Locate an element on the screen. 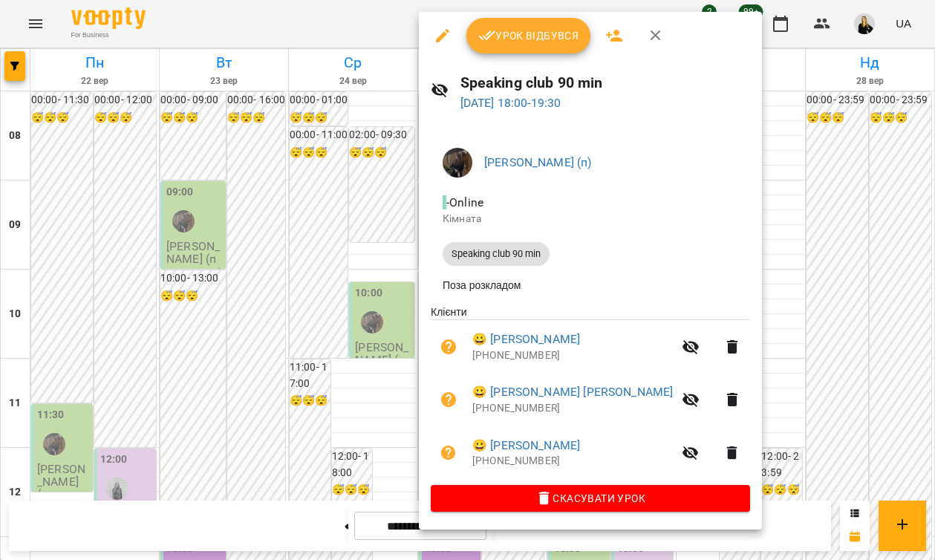 This screenshot has height=560, width=935. p: Кімната is located at coordinates (591, 219).